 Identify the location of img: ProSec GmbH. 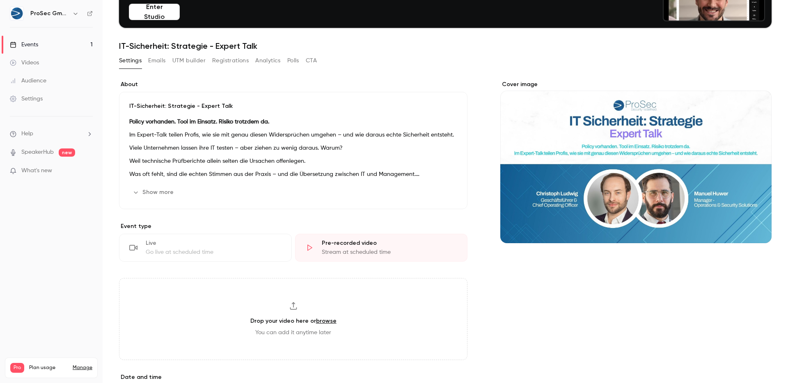
(17, 14).